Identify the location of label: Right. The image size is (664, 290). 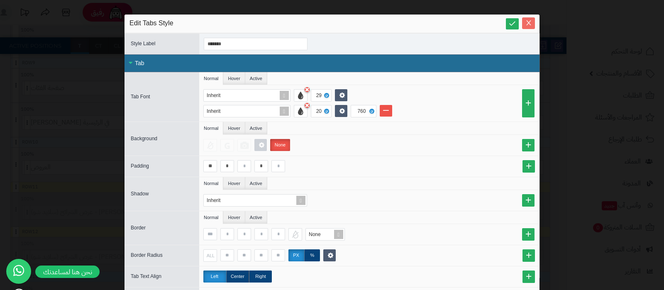
(260, 276).